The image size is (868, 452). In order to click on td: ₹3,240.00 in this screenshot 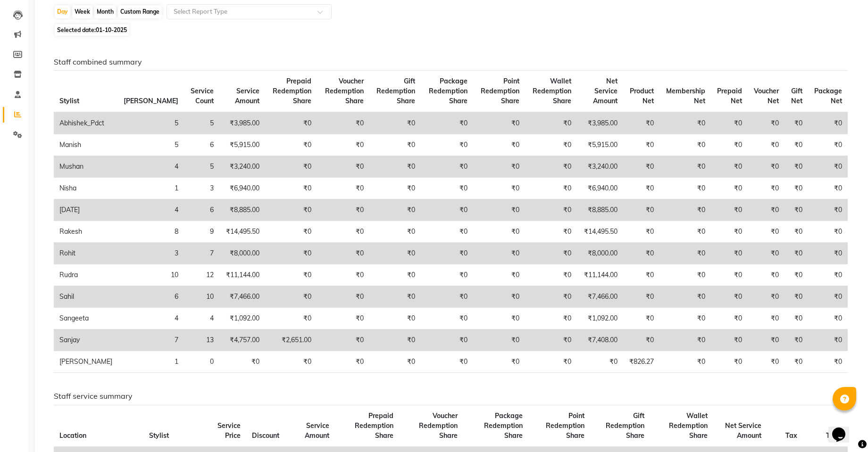, I will do `click(242, 167)`.